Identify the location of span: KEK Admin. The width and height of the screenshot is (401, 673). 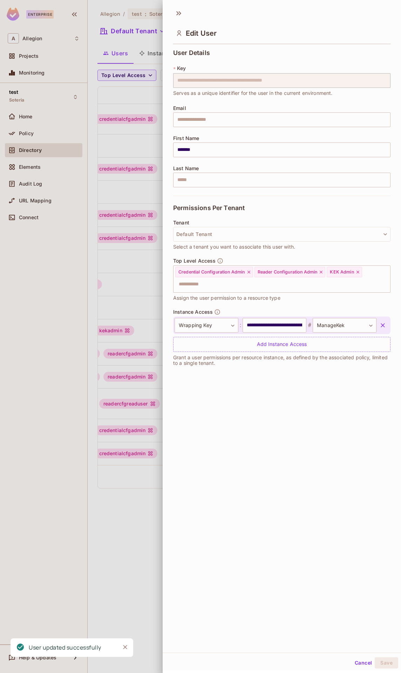
(341, 272).